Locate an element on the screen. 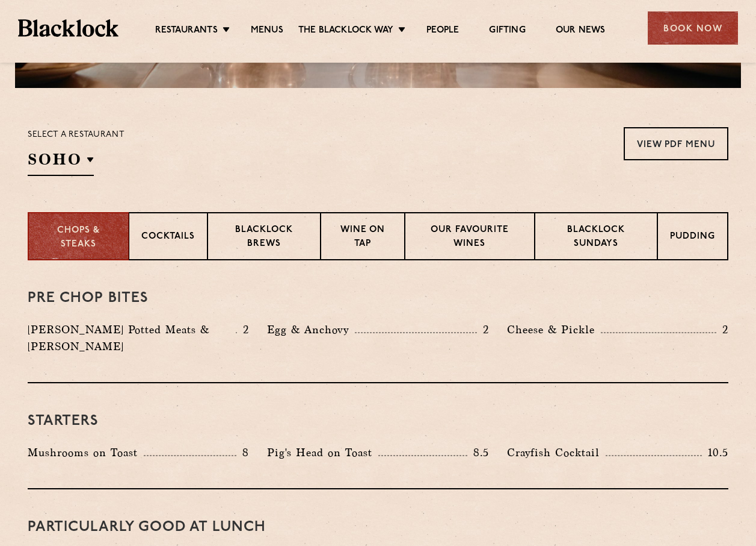 The width and height of the screenshot is (756, 546). h3: Pre Chop Bites is located at coordinates (378, 298).